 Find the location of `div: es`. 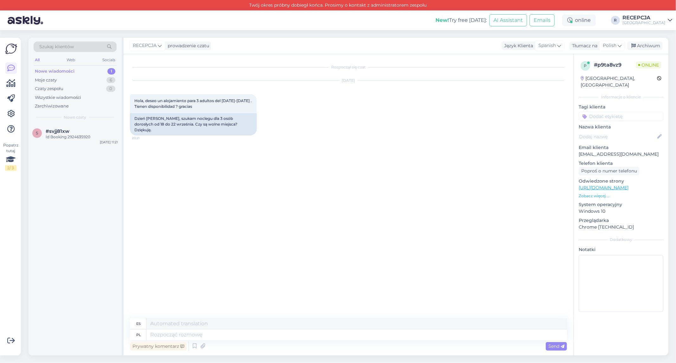

div: es is located at coordinates (139, 324).